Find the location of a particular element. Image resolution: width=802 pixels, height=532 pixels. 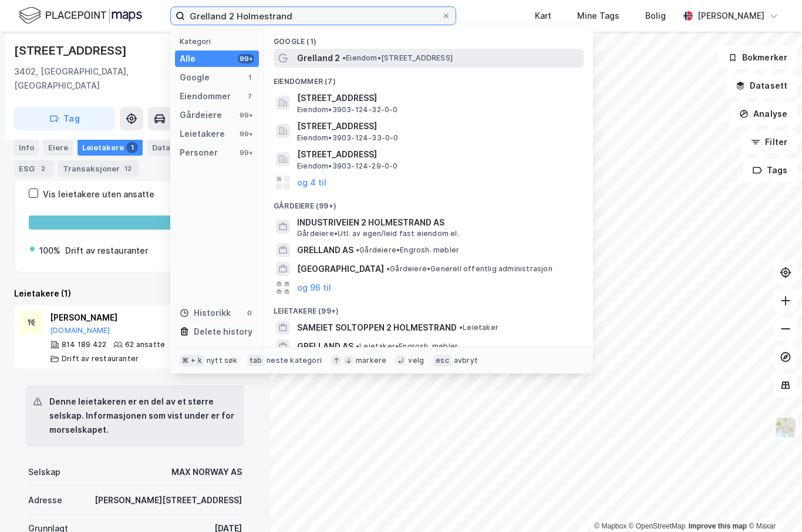

div: Datasett is located at coordinates (169, 147).